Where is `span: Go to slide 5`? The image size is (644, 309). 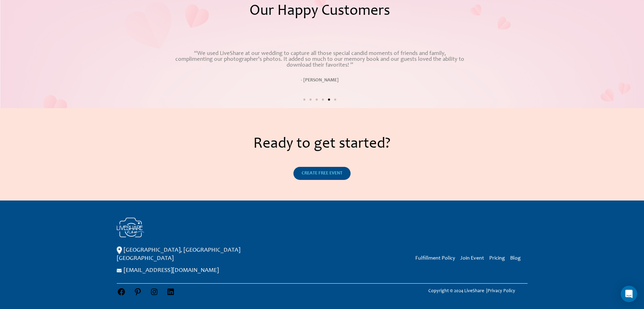 span: Go to slide 5 is located at coordinates (329, 99).